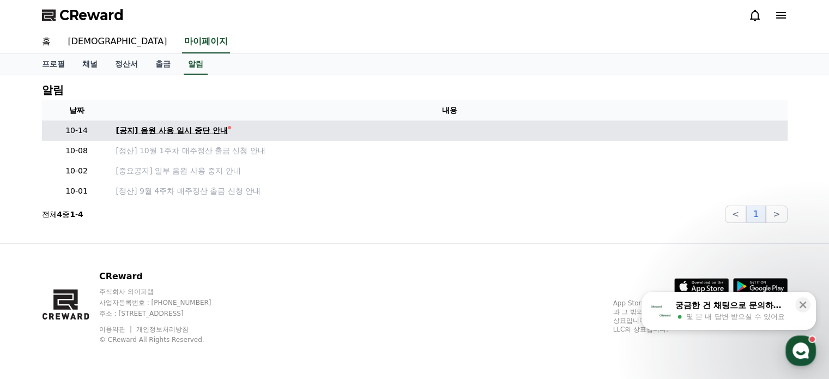 The image size is (829, 379). I want to click on th: 날짜, so click(77, 110).